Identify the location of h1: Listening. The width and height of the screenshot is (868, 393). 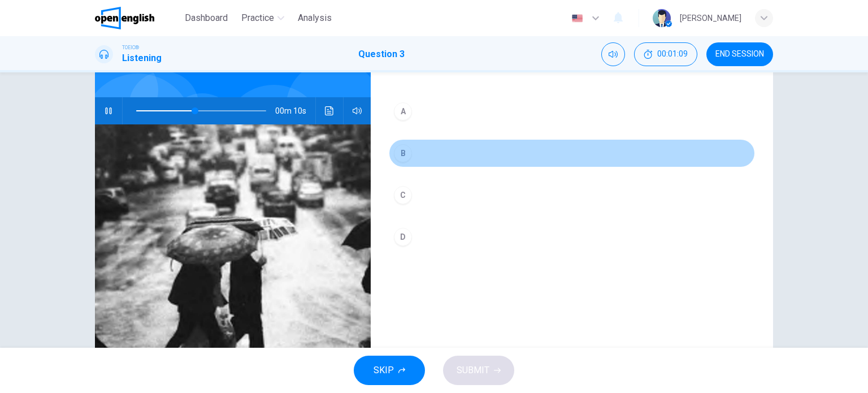
(142, 58).